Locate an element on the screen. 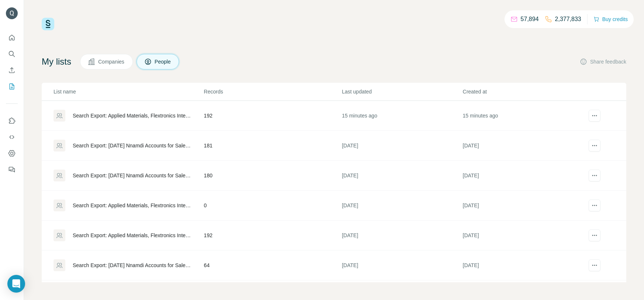  button: Quick start is located at coordinates (12, 38).